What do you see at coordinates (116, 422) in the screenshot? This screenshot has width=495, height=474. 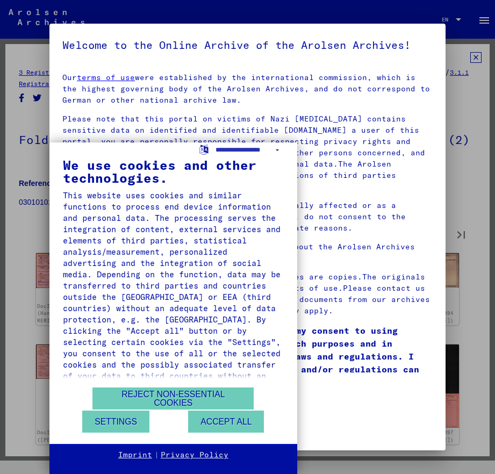 I see `button: Settings` at bounding box center [116, 422].